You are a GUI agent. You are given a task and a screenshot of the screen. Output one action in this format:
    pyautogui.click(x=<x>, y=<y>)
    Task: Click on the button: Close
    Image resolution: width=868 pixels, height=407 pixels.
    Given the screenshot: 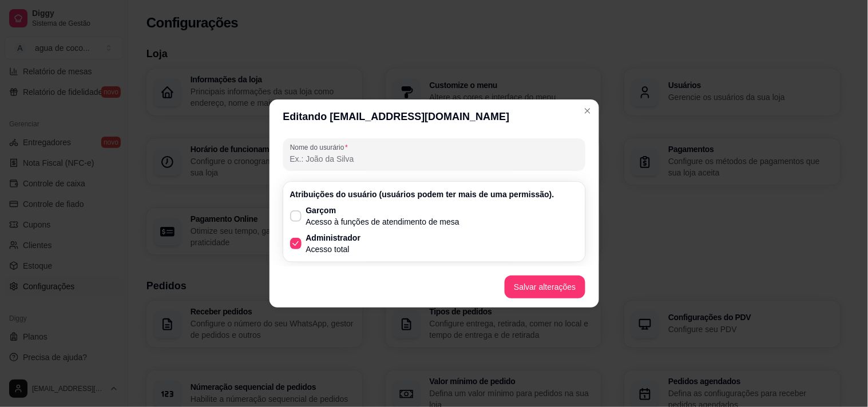 What is the action you would take?
    pyautogui.click(x=588, y=110)
    